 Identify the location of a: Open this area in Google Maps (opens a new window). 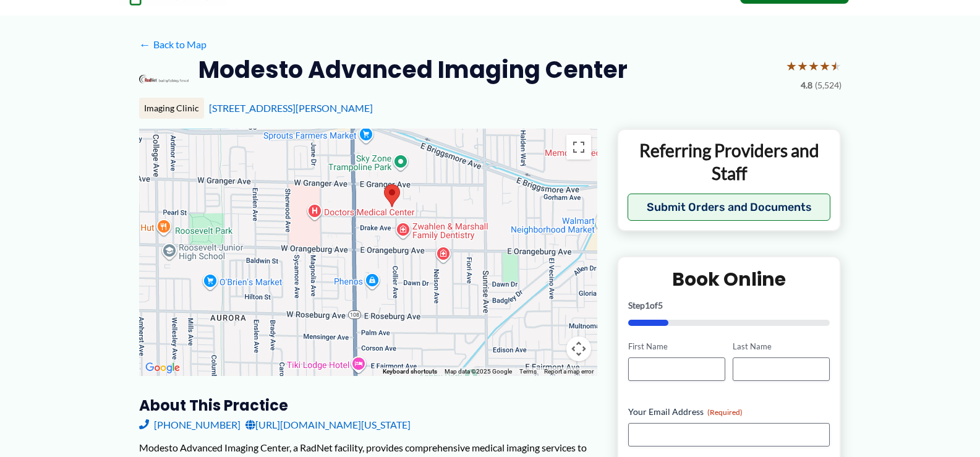
(163, 368).